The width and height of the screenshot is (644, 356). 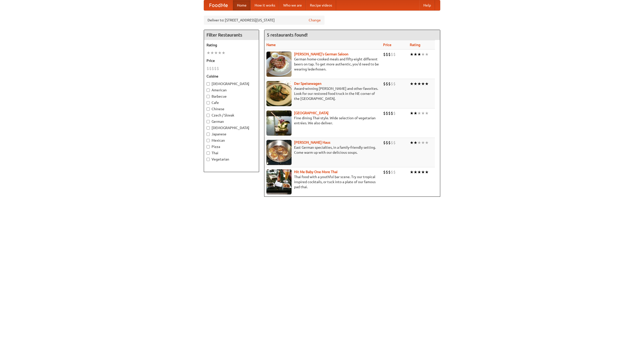 I want to click on label: Japanese, so click(x=232, y=134).